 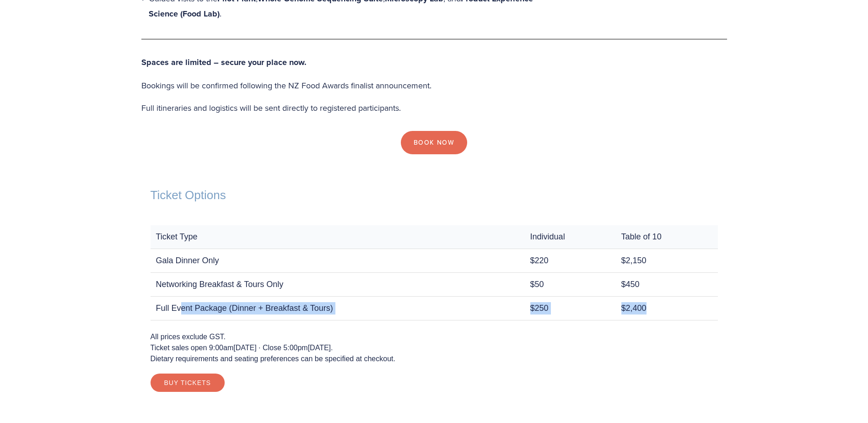 I want to click on td: $450, so click(x=666, y=284).